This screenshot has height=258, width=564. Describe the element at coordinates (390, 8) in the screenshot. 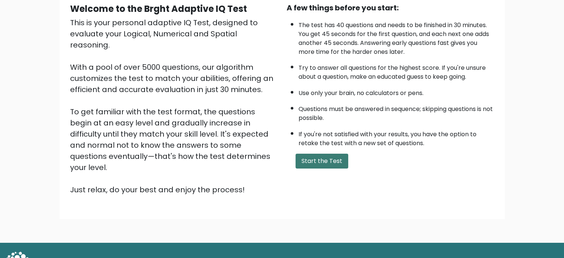

I see `div: A few things before you start:` at that location.